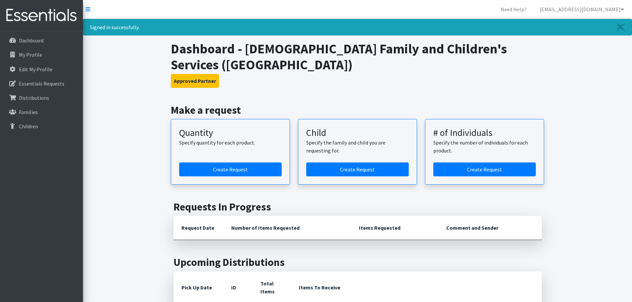 This screenshot has width=632, height=302. Describe the element at coordinates (34, 98) in the screenshot. I see `p: Distributions` at that location.